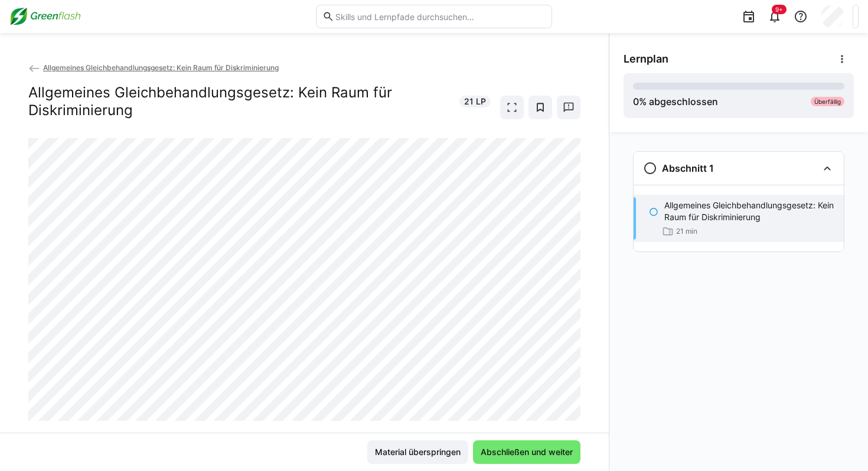  What do you see at coordinates (527, 452) in the screenshot?
I see `button: Abschließen und weiter` at bounding box center [527, 452].